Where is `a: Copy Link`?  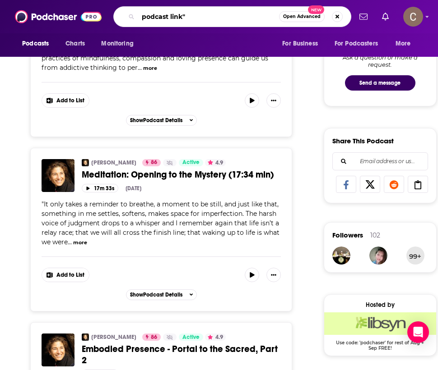 a: Copy Link is located at coordinates (417, 185).